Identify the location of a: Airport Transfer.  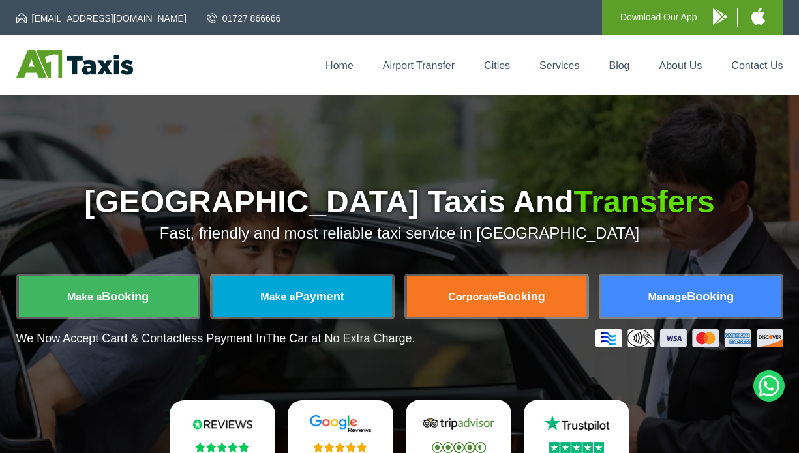
(419, 65).